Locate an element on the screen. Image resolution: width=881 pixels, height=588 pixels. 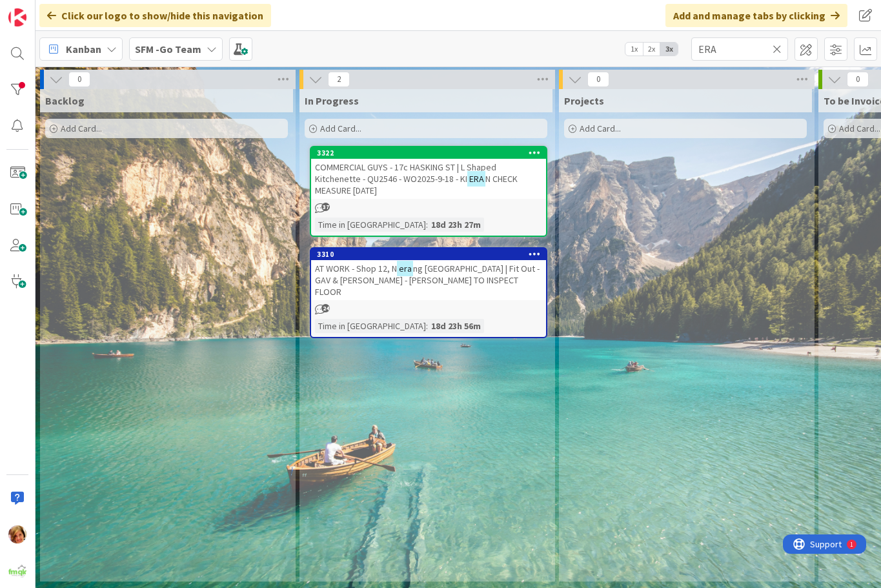
span: In Progress is located at coordinates (331, 100).